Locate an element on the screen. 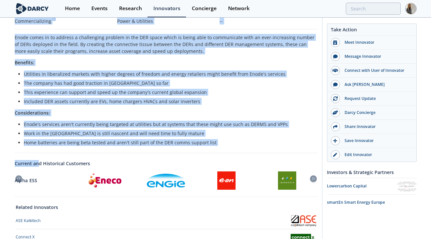 The image size is (431, 239). div: Save Innovator is located at coordinates (377, 141).